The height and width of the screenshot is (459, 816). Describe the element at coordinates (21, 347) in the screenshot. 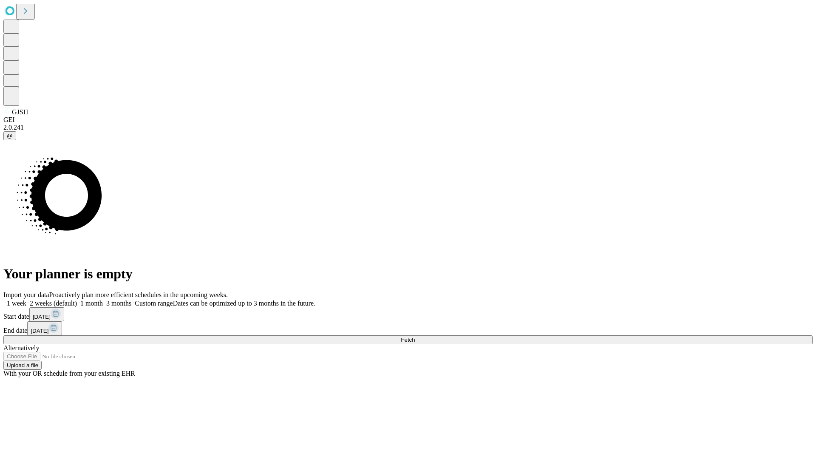

I see `span: Alternatively` at that location.